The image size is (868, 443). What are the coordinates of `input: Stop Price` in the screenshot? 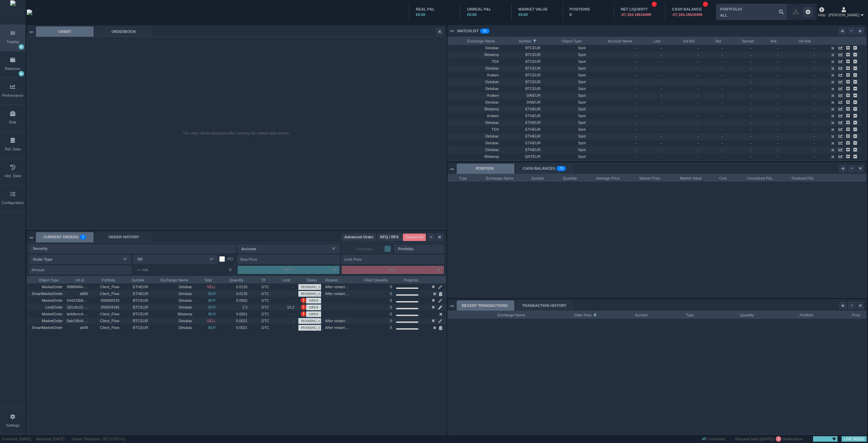 It's located at (289, 259).